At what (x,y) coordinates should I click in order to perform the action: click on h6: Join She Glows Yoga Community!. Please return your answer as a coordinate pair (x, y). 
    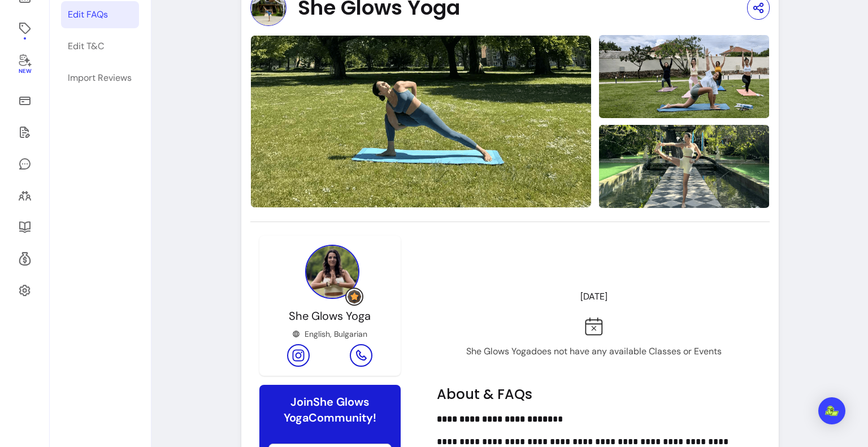
    Looking at the image, I should click on (330, 410).